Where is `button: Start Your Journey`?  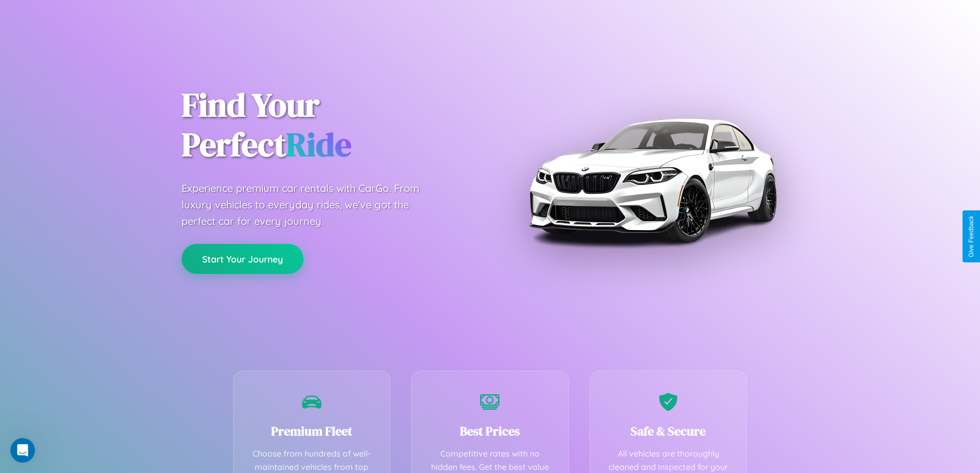
button: Start Your Journey is located at coordinates (242, 258).